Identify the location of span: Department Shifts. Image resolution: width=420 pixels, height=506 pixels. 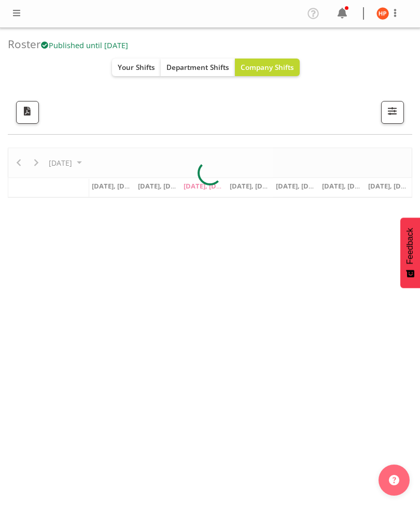
(197, 67).